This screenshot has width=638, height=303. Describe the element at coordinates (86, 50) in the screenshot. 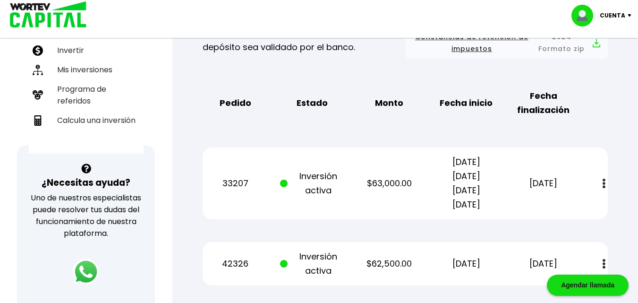

I see `li: Invertir` at that location.